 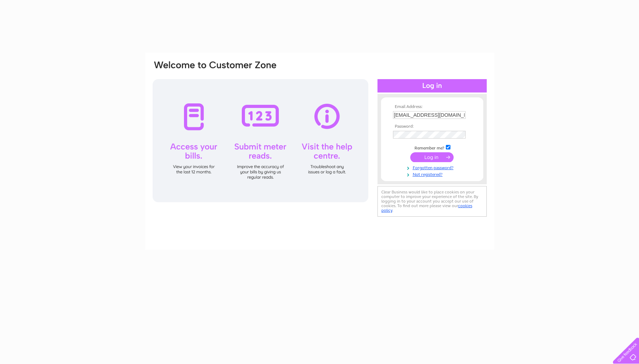 What do you see at coordinates (431, 157) in the screenshot?
I see `input: Submit` at bounding box center [431, 157].